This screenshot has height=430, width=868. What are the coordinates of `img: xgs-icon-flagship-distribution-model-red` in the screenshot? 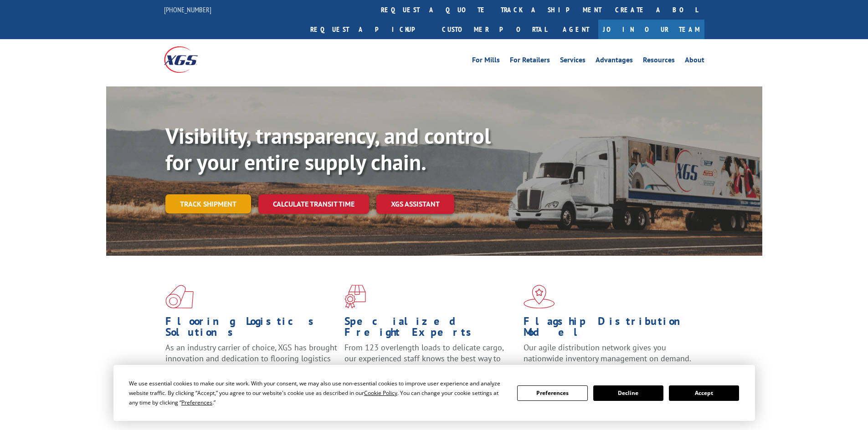 It's located at (539, 297).